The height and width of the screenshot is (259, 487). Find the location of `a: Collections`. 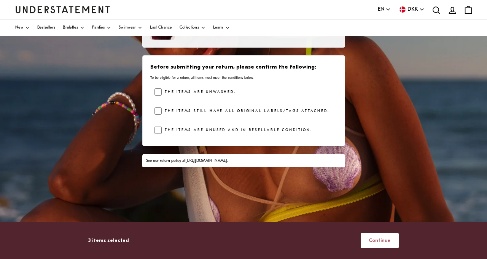

a: Collections is located at coordinates (193, 28).